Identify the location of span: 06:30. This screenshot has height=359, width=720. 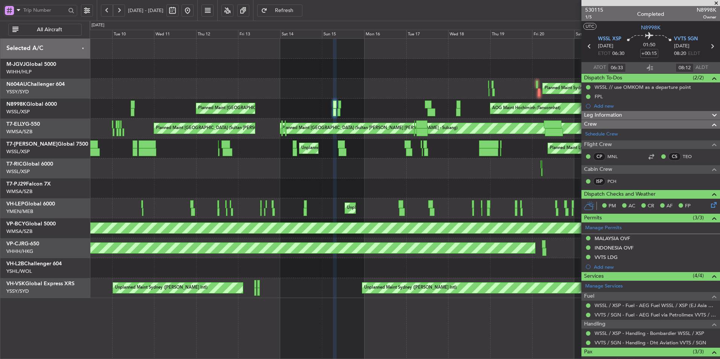
(618, 54).